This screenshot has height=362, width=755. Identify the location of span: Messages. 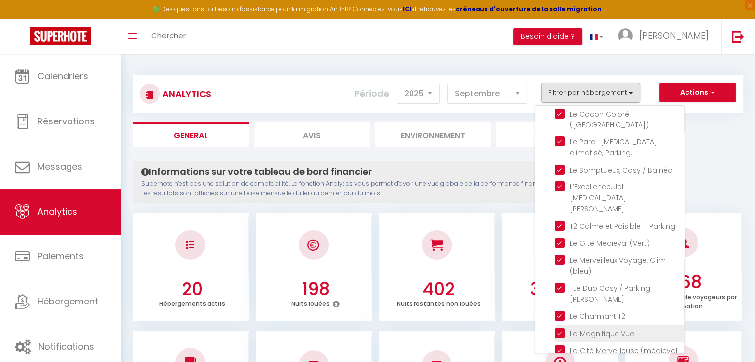
(60, 166).